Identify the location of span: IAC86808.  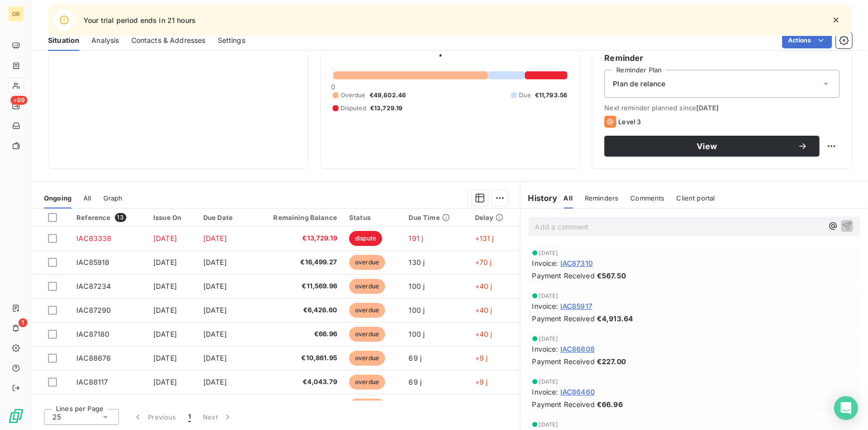
(578, 349).